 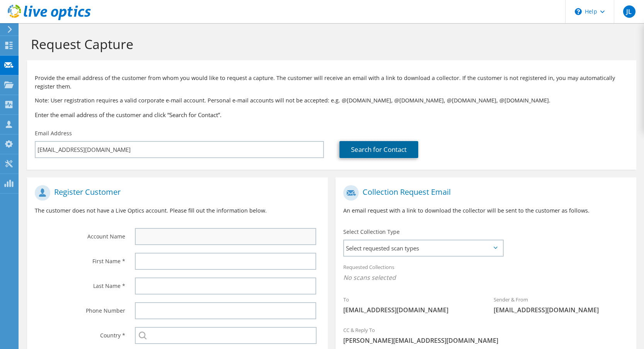 I want to click on label: Email Address, so click(x=53, y=133).